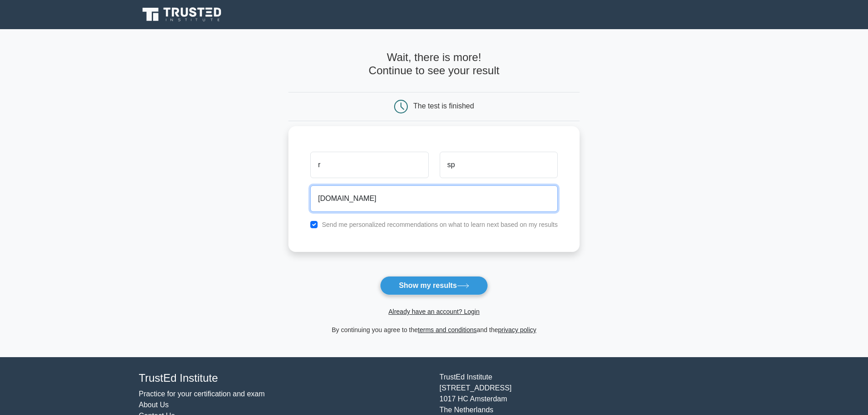 The width and height of the screenshot is (868, 415). I want to click on h4: Wait, there is more! Continue to see your result, so click(434, 64).